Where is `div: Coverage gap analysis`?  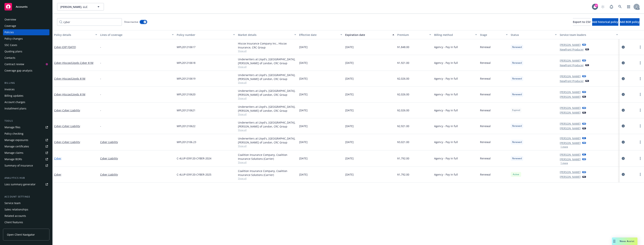
div: Coverage gap analysis is located at coordinates (18, 70).